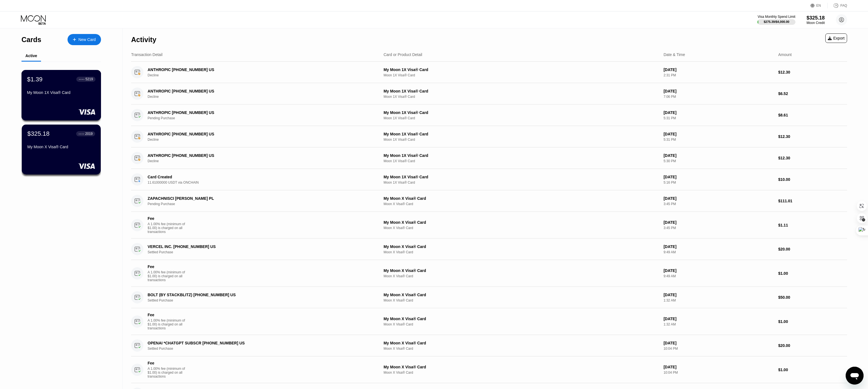 The height and width of the screenshot is (389, 868). I want to click on div: New Card, so click(84, 40).